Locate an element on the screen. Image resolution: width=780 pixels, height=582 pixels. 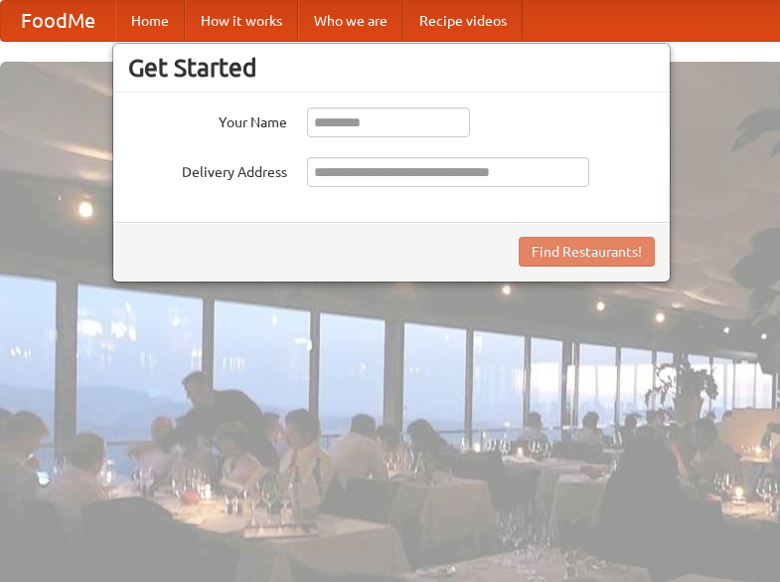
button: Find Restaurants! is located at coordinates (587, 252).